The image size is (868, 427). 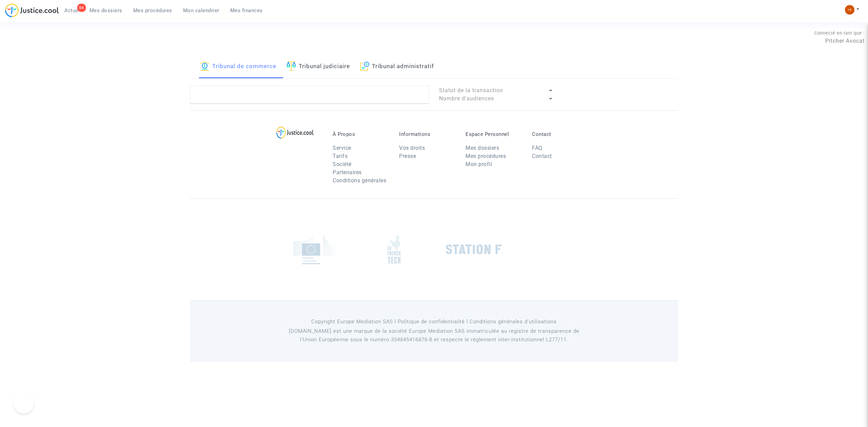 I want to click on a: Mon calendrier, so click(x=202, y=11).